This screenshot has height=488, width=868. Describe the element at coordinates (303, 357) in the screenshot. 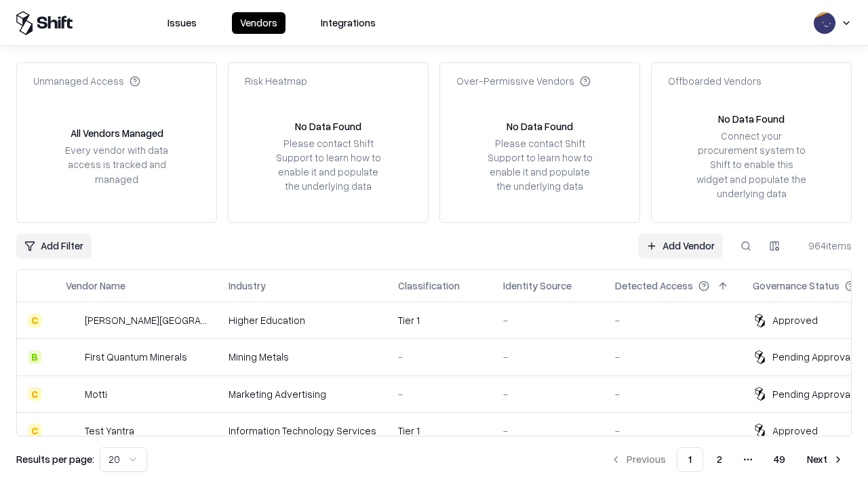

I see `div: Mining Metals` at that location.